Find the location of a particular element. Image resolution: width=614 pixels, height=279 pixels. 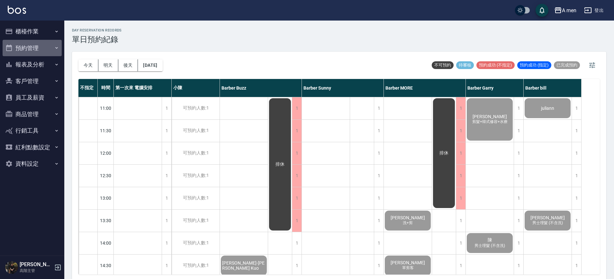

button: 商品管理 is located at coordinates (32, 114).